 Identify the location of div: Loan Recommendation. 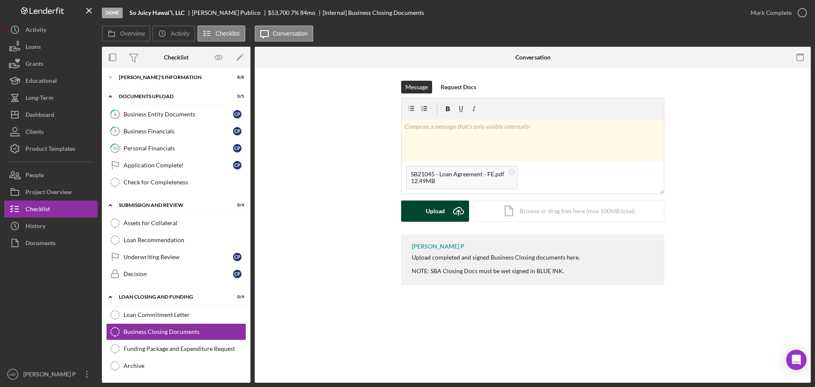
(185, 240).